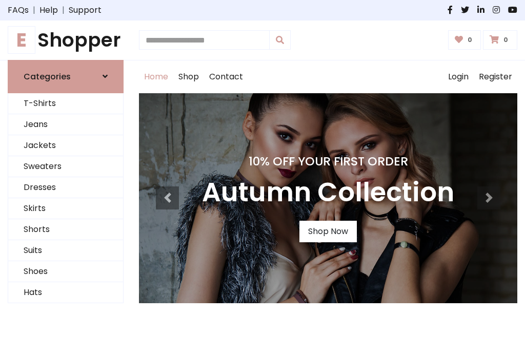 The image size is (525, 337). I want to click on a: Register, so click(495, 77).